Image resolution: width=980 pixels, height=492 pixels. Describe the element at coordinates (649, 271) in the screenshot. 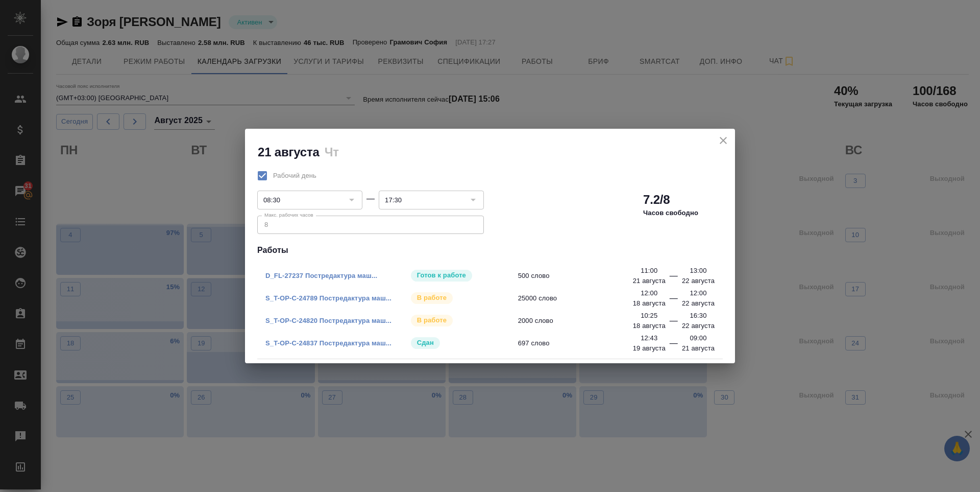

I see `p: 11:00` at that location.